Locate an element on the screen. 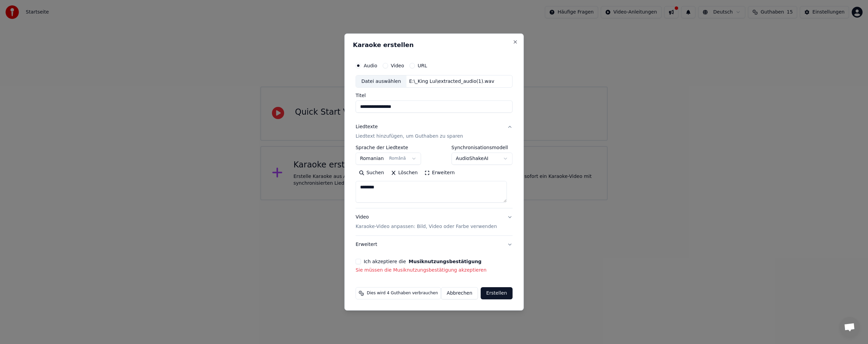 The height and width of the screenshot is (344, 868). button: LiedtexteLiedtext hinzufügen, um Guthaben zu sparen is located at coordinates (434, 132).